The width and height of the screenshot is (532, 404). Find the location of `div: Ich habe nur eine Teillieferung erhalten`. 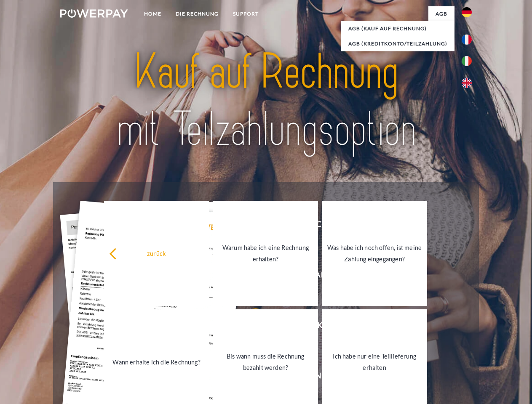

div: Ich habe nur eine Teillieferung erhalten is located at coordinates (374, 362).